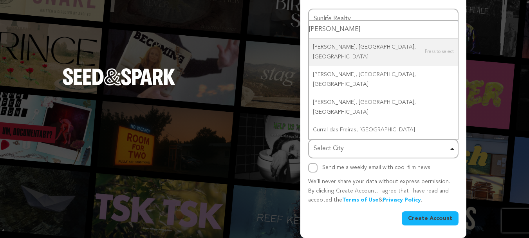  What do you see at coordinates (383, 191) in the screenshot?
I see `p: We’ll never share your data without express permission. By clicking Create Account, I agree that ...` at bounding box center [383, 191].